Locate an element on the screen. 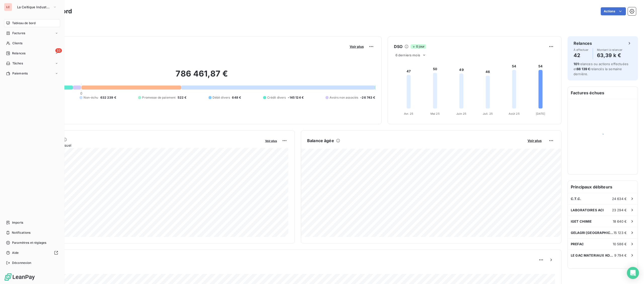  tspan: Juin 25 is located at coordinates (462, 114).